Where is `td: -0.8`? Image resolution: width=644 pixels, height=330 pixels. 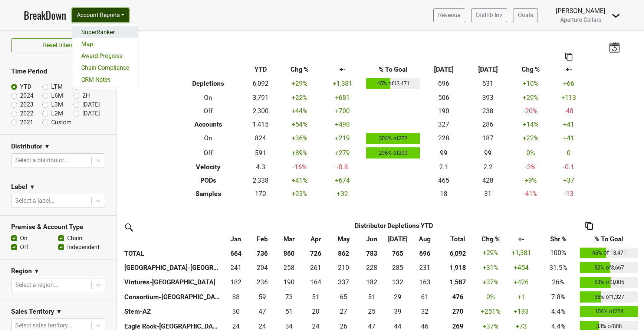
td: -0.8 is located at coordinates (343, 167).